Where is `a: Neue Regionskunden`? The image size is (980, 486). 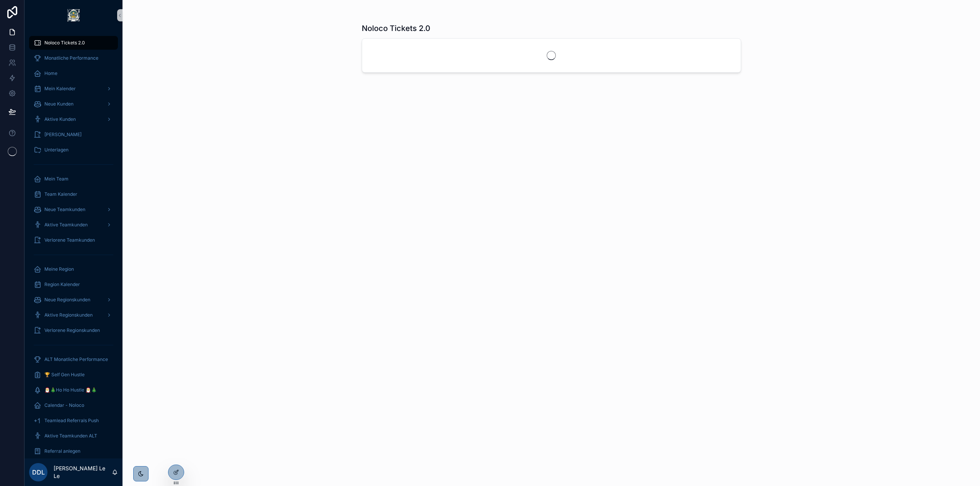 a: Neue Regionskunden is located at coordinates (74, 300).